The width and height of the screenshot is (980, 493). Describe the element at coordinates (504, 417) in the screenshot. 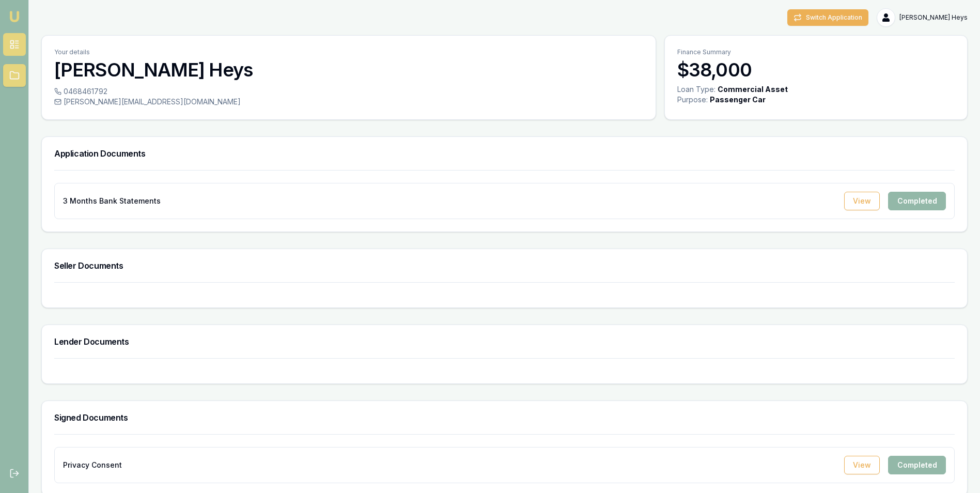

I see `h3: Signed Documents` at that location.